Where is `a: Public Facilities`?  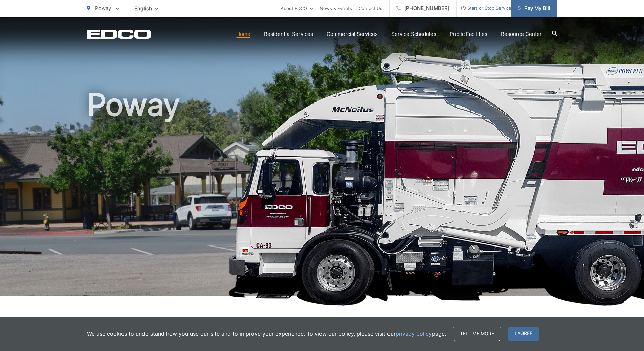
a: Public Facilities is located at coordinates (468, 34).